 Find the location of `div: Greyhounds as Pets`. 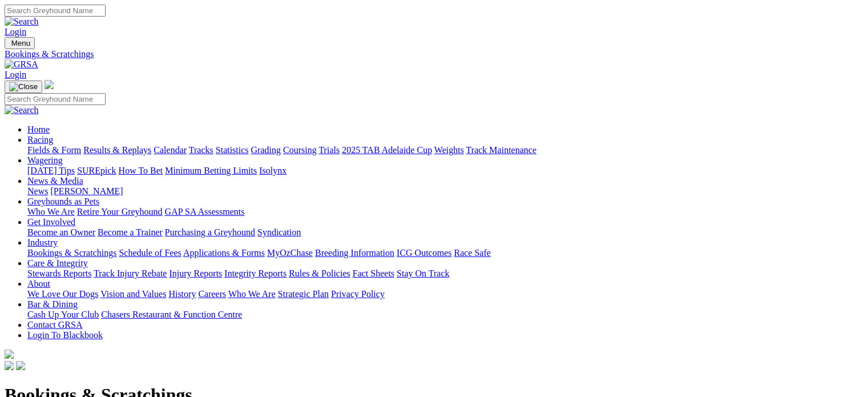

div: Greyhounds as Pets is located at coordinates (445, 212).